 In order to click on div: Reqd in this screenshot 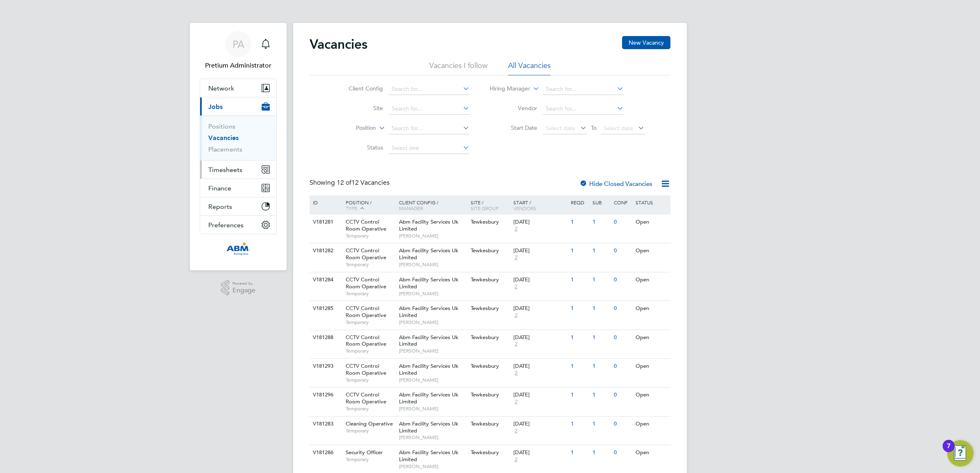, I will do `click(580, 202)`.